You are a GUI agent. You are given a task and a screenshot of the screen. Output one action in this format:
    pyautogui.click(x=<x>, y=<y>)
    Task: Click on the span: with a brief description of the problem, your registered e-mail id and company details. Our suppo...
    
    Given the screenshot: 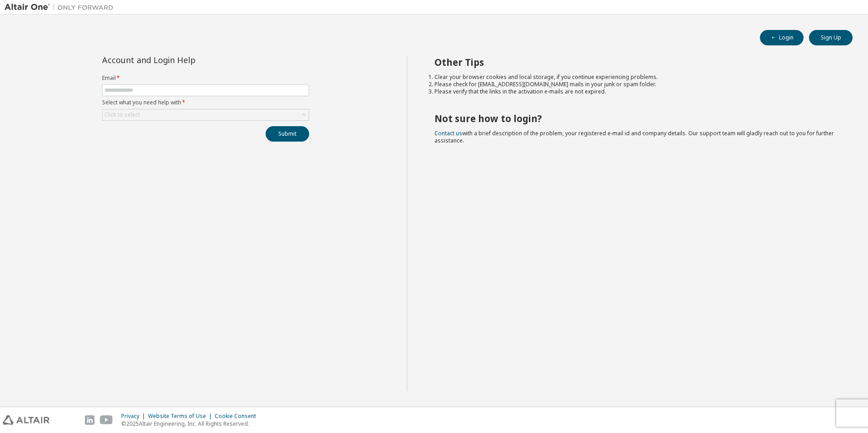 What is the action you would take?
    pyautogui.click(x=634, y=137)
    